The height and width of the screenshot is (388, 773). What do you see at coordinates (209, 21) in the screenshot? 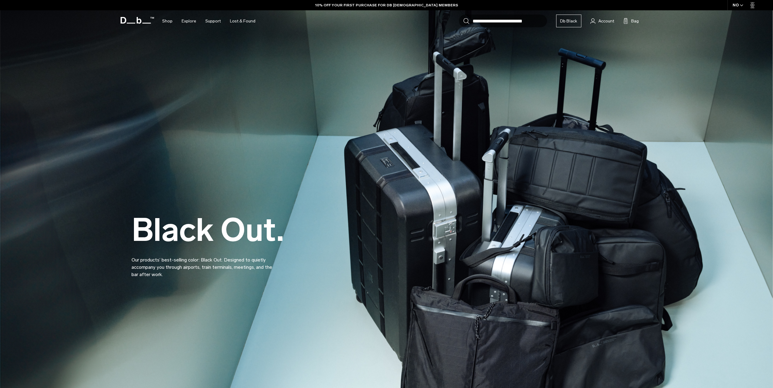
I see `nav: Main Navigation` at bounding box center [209, 21].